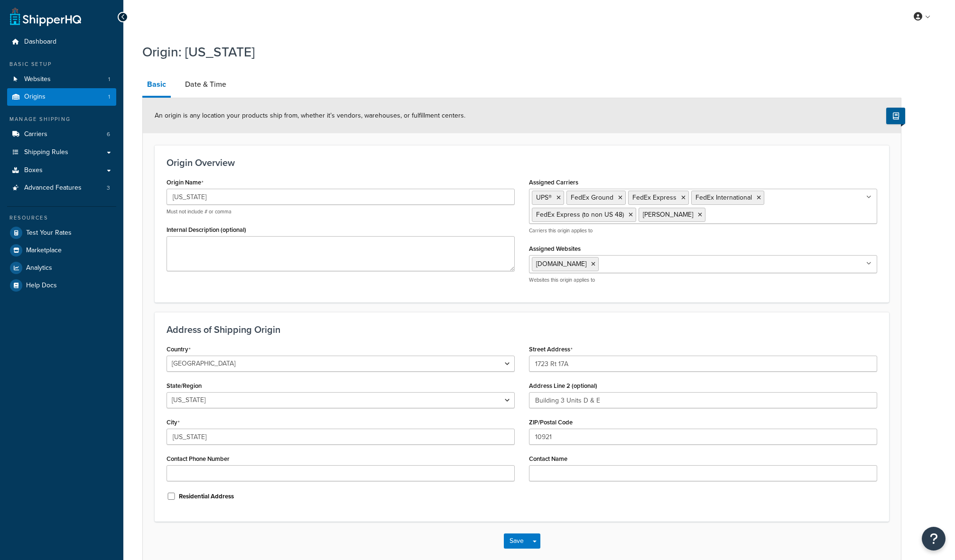 The width and height of the screenshot is (955, 560). I want to click on li: Analytics, so click(62, 268).